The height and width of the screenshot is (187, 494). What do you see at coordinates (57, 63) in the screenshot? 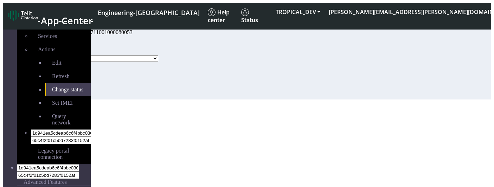
I see `span: Edit` at bounding box center [57, 63].